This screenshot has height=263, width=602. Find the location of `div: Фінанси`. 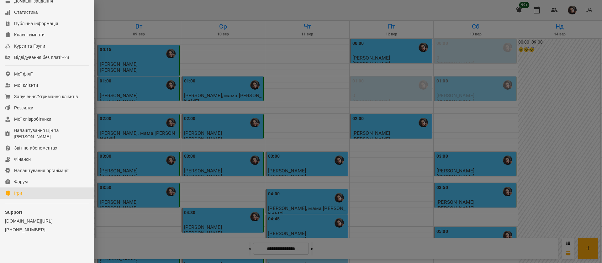

div: Фінанси is located at coordinates (22, 159).